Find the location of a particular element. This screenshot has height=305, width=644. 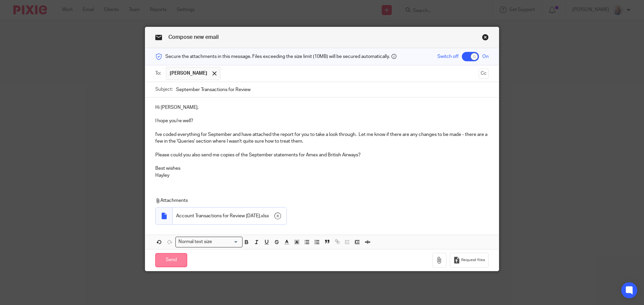

p: I hope you're well? is located at coordinates (322, 121).